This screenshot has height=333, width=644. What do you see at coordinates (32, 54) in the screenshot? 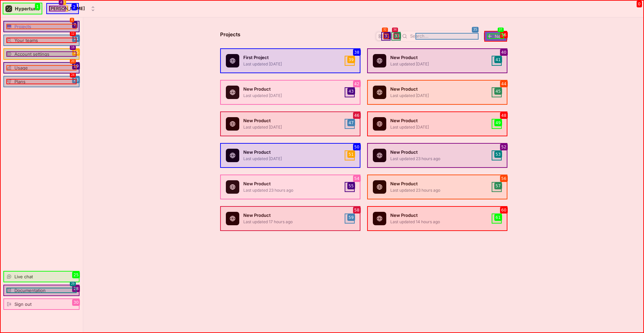
I see `div: Account settings` at bounding box center [32, 54].